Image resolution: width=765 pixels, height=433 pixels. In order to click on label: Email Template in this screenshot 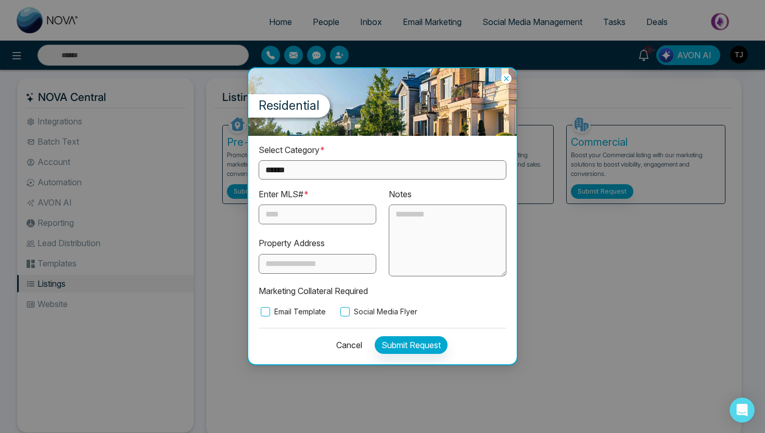, I will do `click(292, 312)`.